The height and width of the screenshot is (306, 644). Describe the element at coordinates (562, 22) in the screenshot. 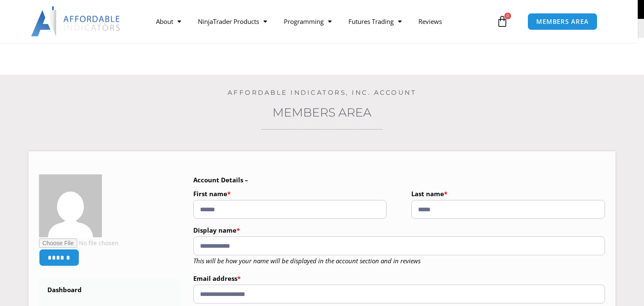

I see `span: MEMBERS AREA` at that location.